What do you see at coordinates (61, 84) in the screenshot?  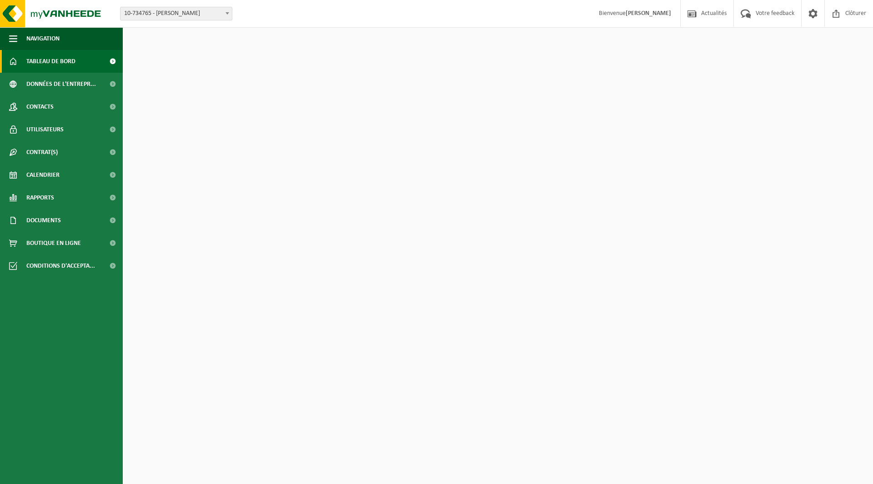 I see `span: Données de l'entrepr...` at bounding box center [61, 84].